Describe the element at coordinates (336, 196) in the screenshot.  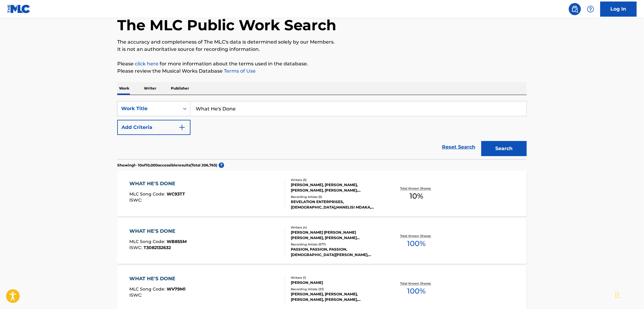
I see `div: Recording Artists ( 5 )` at that location.